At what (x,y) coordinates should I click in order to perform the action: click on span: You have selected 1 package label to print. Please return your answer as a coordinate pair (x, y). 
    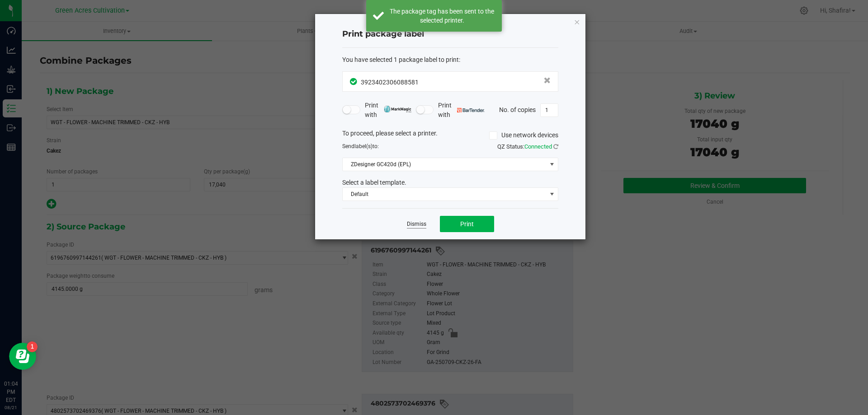
    Looking at the image, I should click on (400, 60).